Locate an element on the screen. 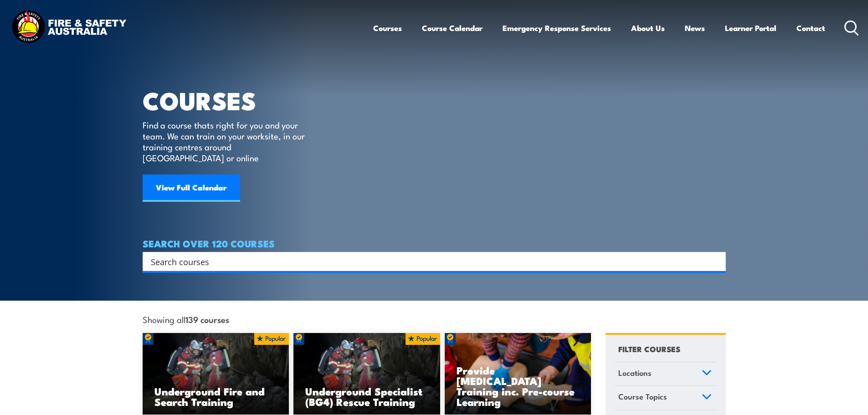 The image size is (868, 415). span: Course Topics is located at coordinates (642, 396).